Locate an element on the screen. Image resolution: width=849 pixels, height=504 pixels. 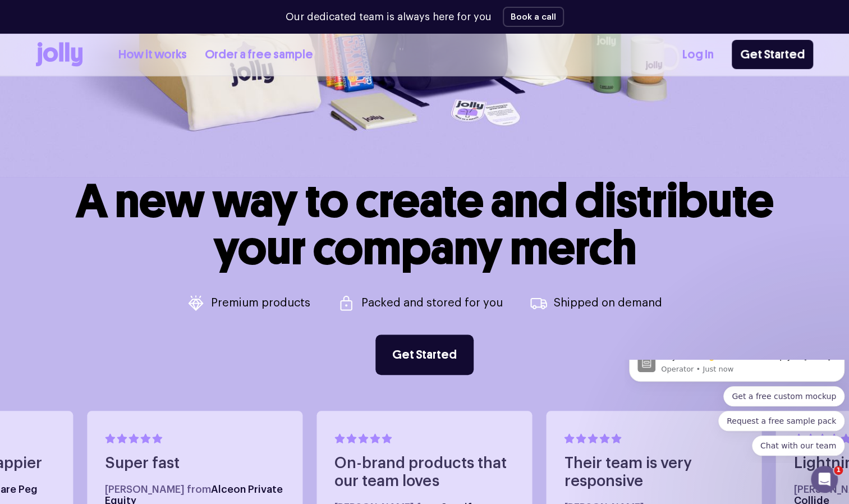
div: Quick reply options is located at coordinates (112, 61).